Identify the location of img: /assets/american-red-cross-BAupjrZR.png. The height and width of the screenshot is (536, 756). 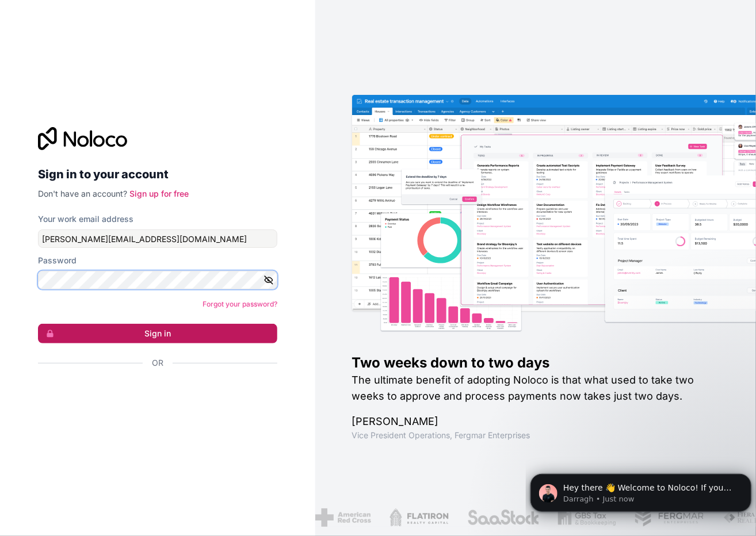
(343, 517).